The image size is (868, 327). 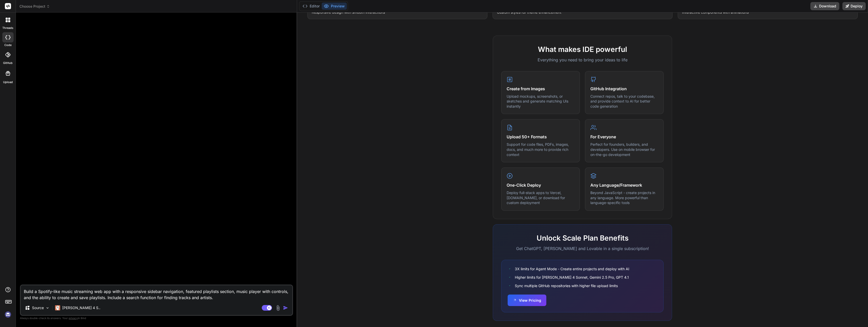 What do you see at coordinates (582, 60) in the screenshot?
I see `p: Everything you need to bring your ideas to life` at bounding box center [582, 60].